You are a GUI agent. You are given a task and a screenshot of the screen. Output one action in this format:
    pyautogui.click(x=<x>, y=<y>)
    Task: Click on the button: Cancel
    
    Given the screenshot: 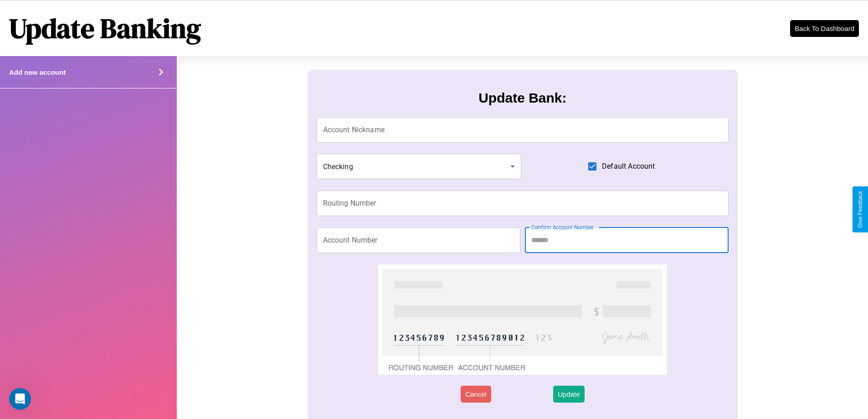 What is the action you would take?
    pyautogui.click(x=476, y=394)
    